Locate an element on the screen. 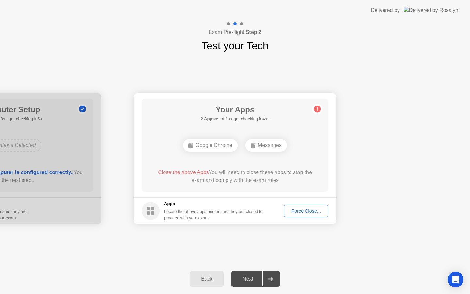  div: Open Intercom Messenger is located at coordinates (456, 280).